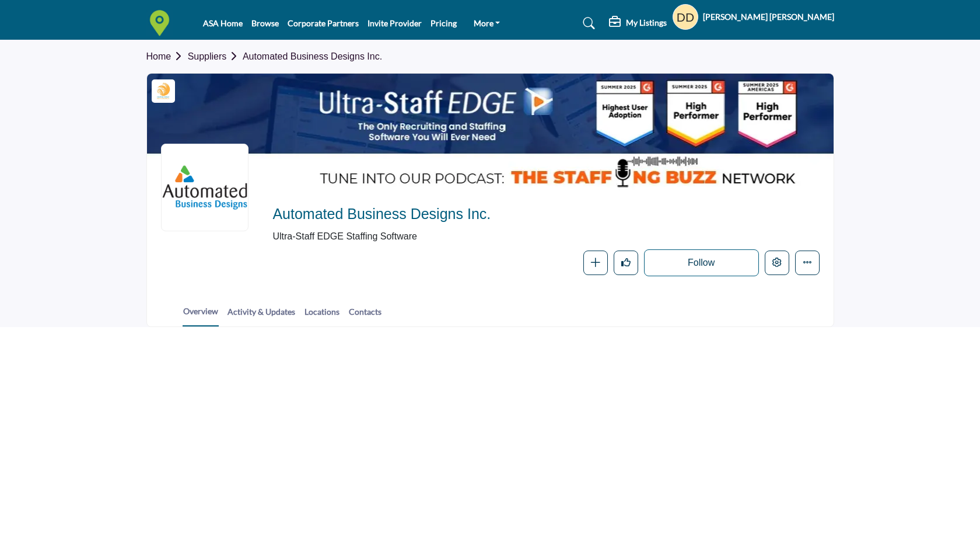 Image resolution: width=980 pixels, height=542 pixels. What do you see at coordinates (162, 23) in the screenshot?
I see `img: site Logo` at bounding box center [162, 23].